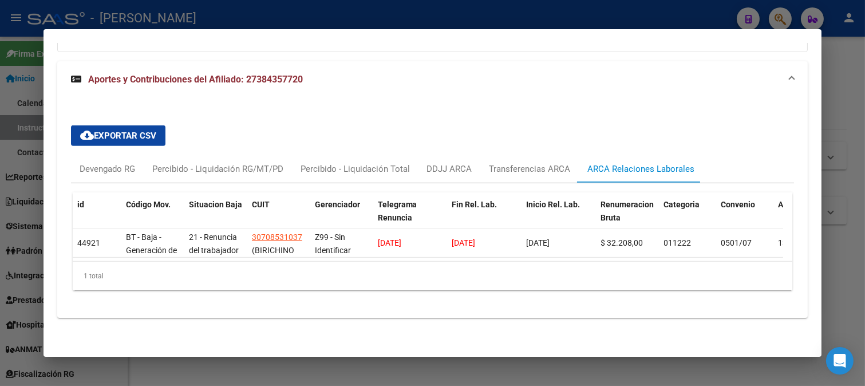  What do you see at coordinates (277, 237) in the screenshot?
I see `span: 30708531037` at bounding box center [277, 237].